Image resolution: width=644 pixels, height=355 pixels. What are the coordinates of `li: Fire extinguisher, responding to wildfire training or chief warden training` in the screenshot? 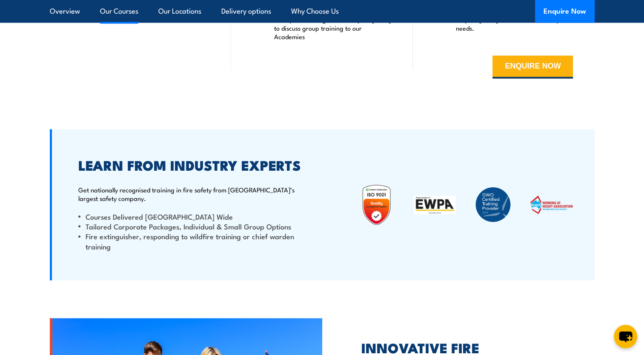 It's located at (190, 241).